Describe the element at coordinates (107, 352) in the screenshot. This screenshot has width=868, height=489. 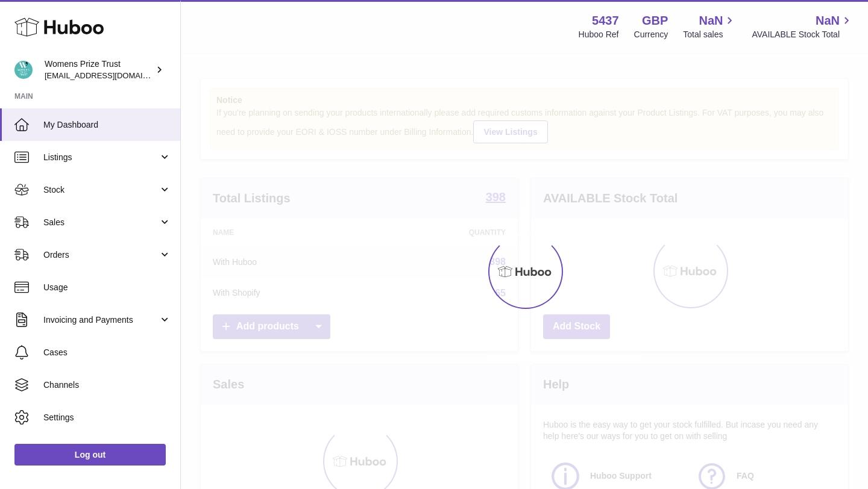
I see `span: Cases` at that location.